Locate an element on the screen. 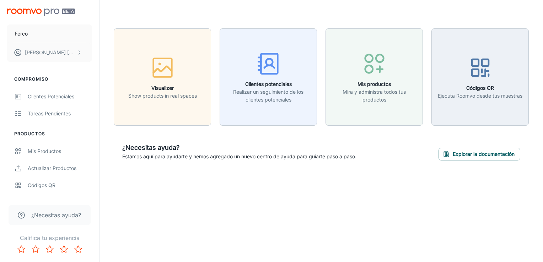 The width and height of the screenshot is (543, 262). p: Ferco is located at coordinates (21, 34).